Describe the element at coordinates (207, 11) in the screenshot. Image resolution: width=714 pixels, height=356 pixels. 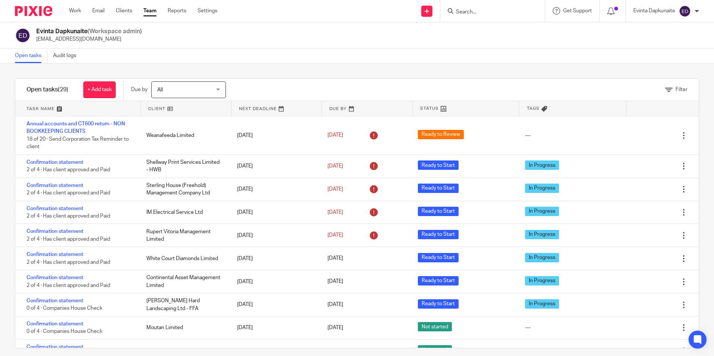
I see `a: Settings` at that location.